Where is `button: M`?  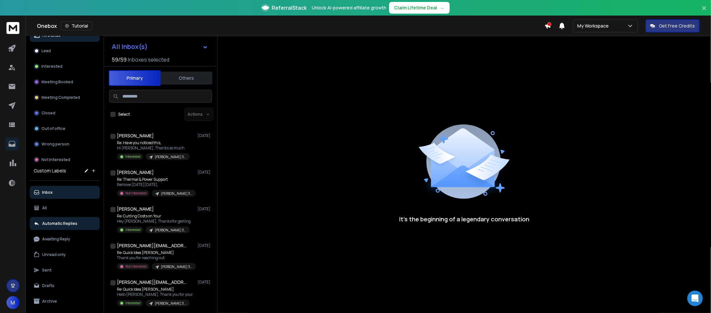 button: M is located at coordinates (13, 303).